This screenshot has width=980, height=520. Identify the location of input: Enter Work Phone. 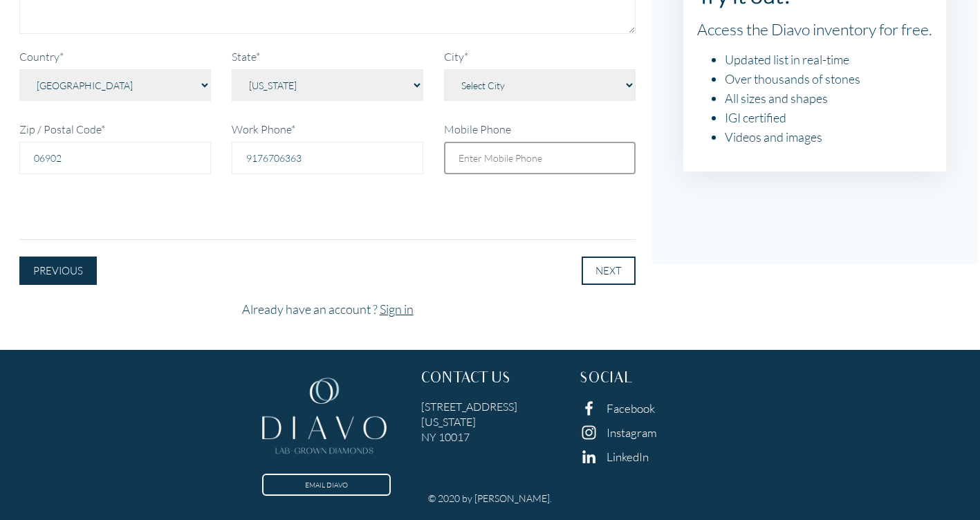
(327, 157).